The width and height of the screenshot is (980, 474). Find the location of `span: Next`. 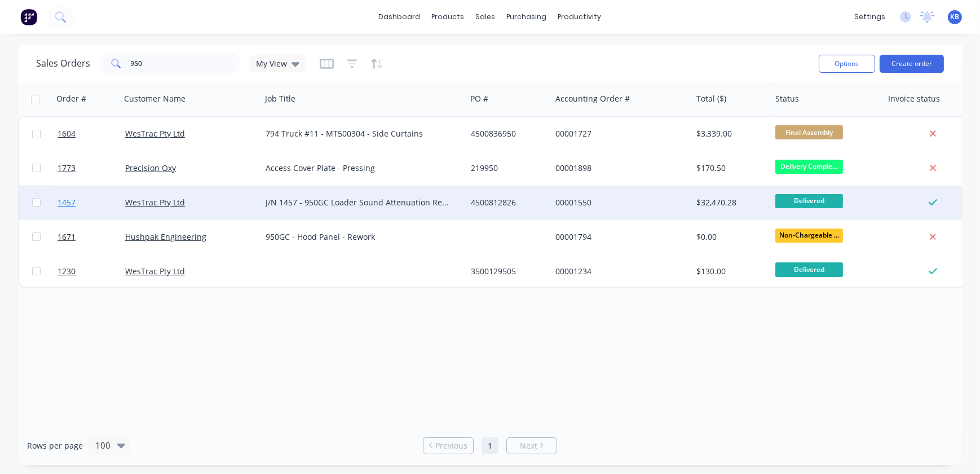

span: Next is located at coordinates (529, 446).